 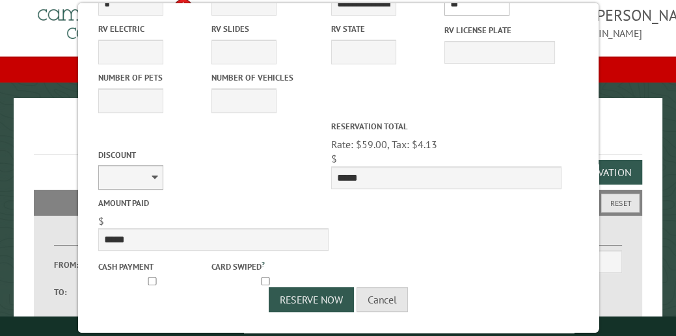 I want to click on label: Reservation Total, so click(x=446, y=126).